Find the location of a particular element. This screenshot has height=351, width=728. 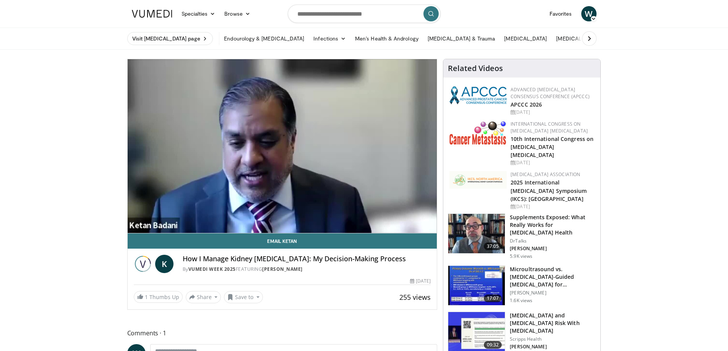

span: 09:32 is located at coordinates (493, 345).